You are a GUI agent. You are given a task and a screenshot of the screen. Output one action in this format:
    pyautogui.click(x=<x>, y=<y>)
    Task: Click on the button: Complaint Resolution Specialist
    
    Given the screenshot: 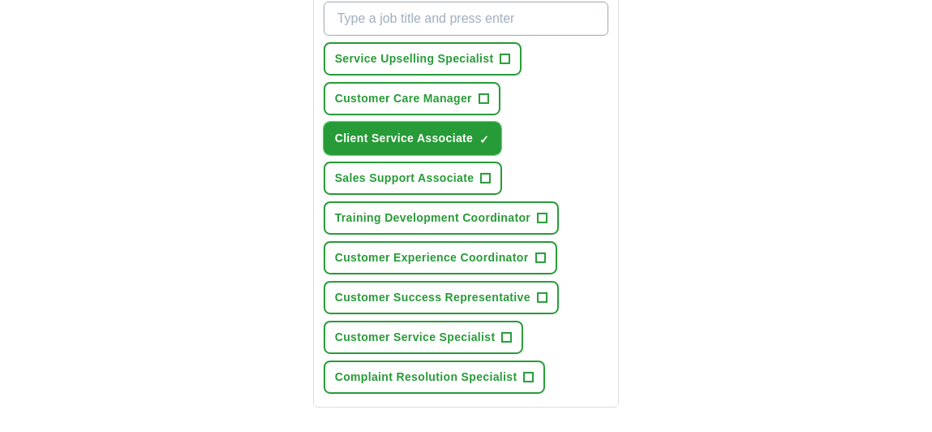 What is the action you would take?
    pyautogui.click(x=435, y=376)
    